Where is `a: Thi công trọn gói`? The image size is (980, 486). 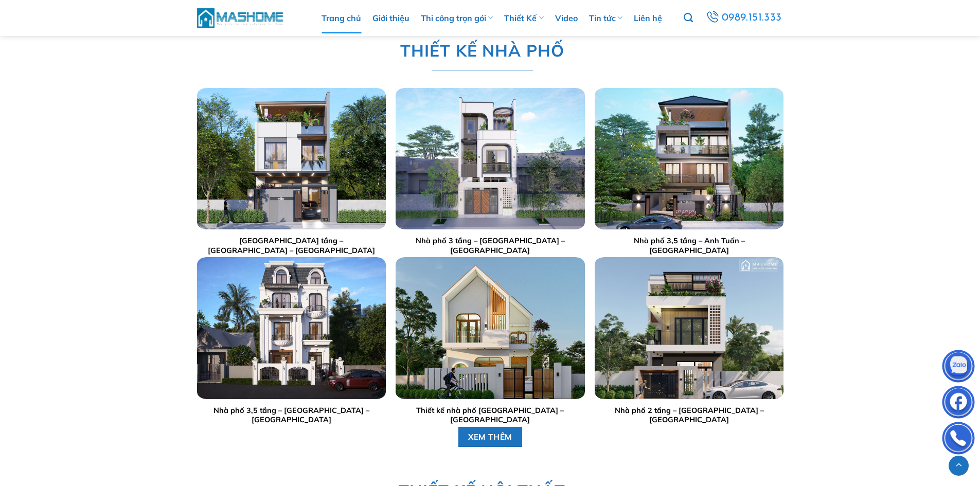
a: Thi công trọn gói is located at coordinates (457, 18).